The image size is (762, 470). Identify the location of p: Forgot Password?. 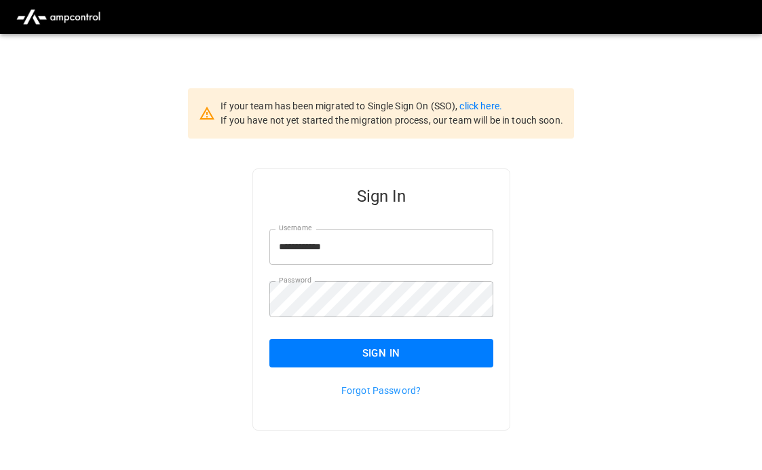
(381, 390).